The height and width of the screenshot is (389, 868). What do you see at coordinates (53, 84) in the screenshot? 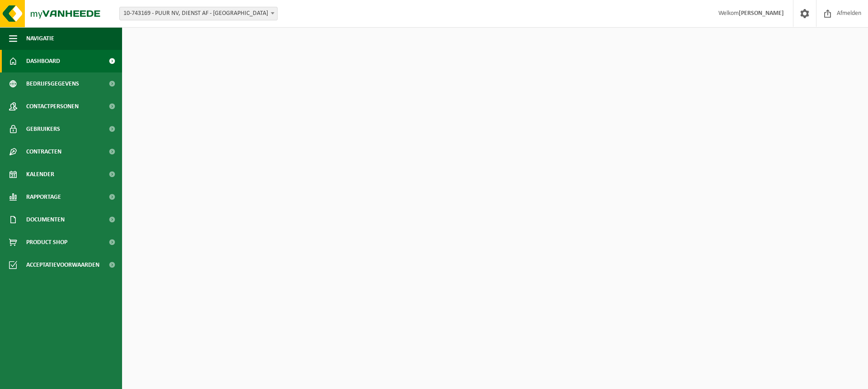
I see `span: Bedrijfsgegevens` at bounding box center [53, 84].